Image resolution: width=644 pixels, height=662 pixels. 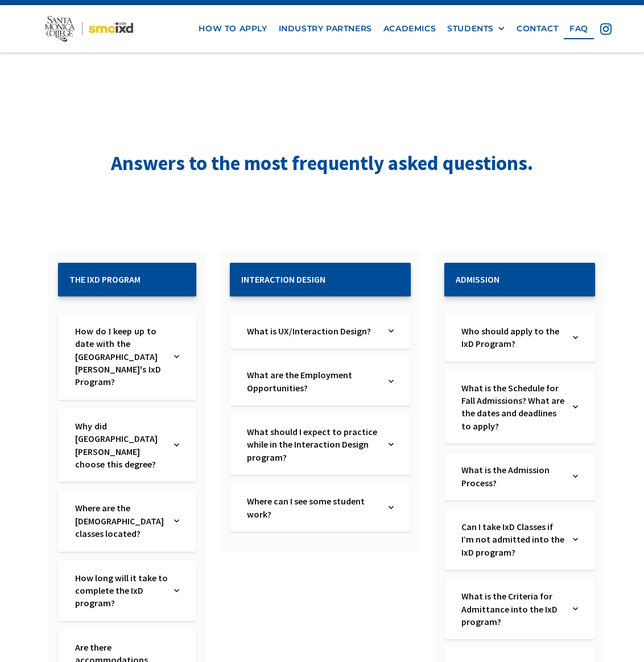 I want to click on a: how to apply, so click(x=232, y=28).